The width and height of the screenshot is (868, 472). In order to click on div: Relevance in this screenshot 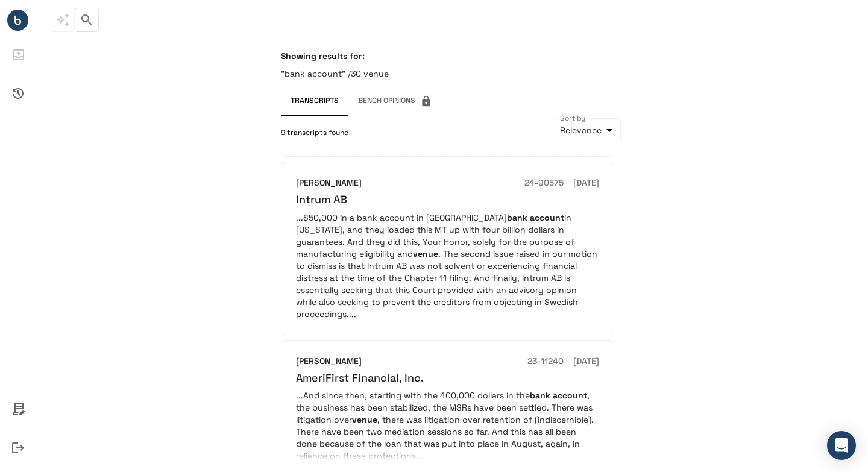, I will do `click(586, 130)`.